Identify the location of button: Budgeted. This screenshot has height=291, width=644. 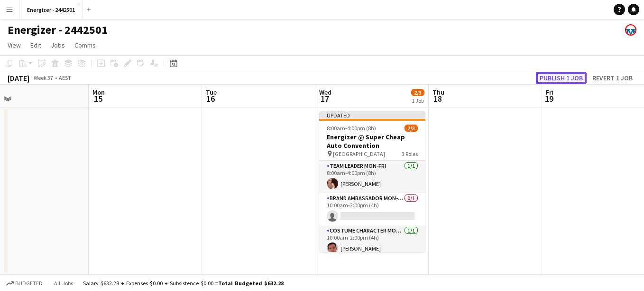
(24, 283).